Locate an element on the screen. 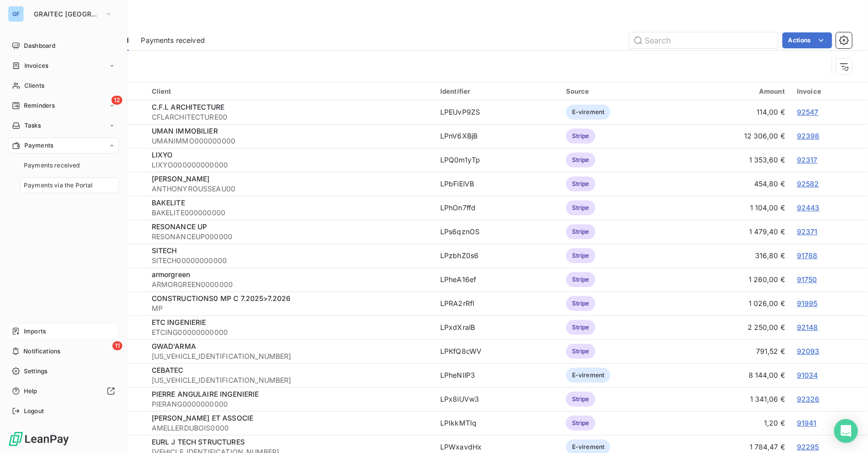 The height and width of the screenshot is (453, 868). span: Invoices is located at coordinates (36, 65).